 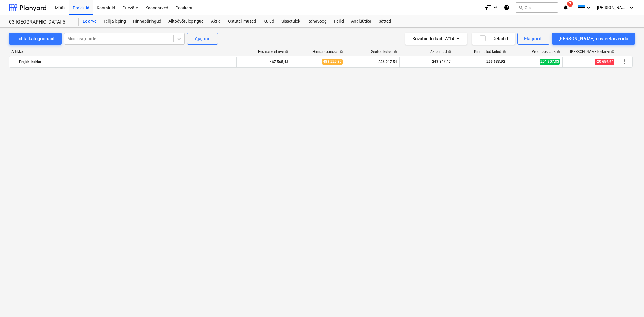 What do you see at coordinates (490, 52) in the screenshot?
I see `div: Kinnitatud kulud` at bounding box center [490, 52].